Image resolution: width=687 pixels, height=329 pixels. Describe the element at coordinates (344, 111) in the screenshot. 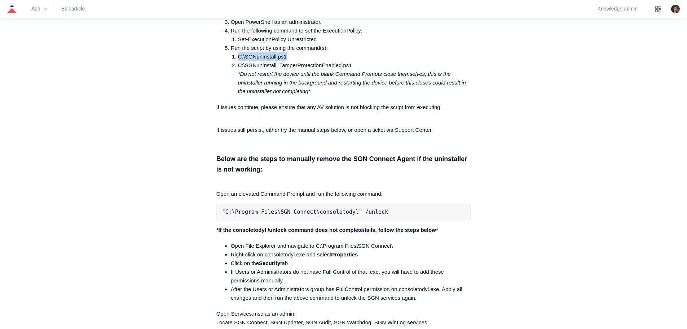

I see `p: If issues continue, please ensure that any AV solution is not blocking the script from executing.` at that location.